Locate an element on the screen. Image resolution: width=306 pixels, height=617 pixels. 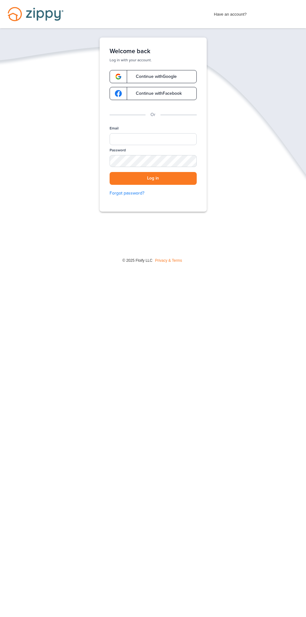
span: Have an account? is located at coordinates (230, 13).